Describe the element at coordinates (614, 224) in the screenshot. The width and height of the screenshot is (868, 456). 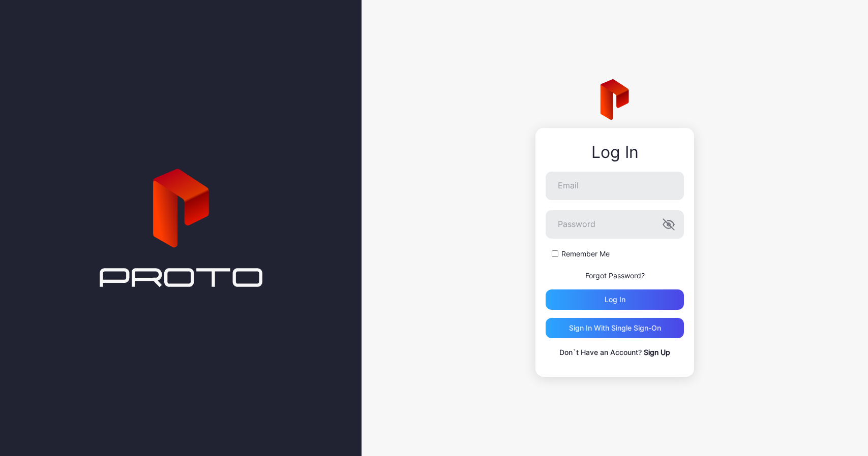
I see `input: Password` at that location.